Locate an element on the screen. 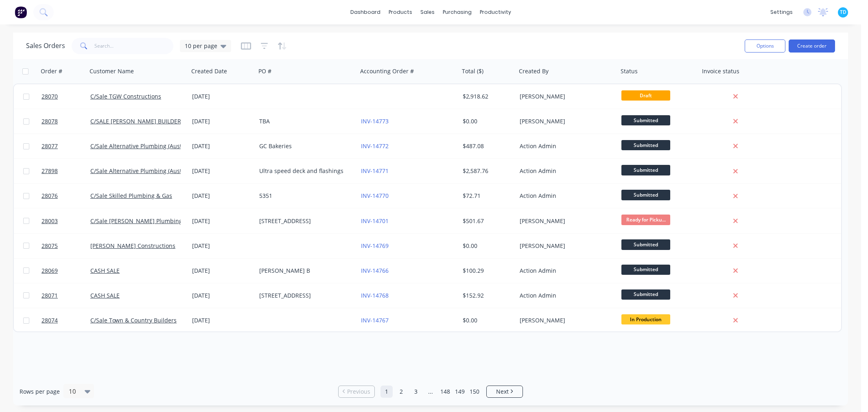 This screenshot has width=868, height=412. a: 28070 is located at coordinates (66, 96).